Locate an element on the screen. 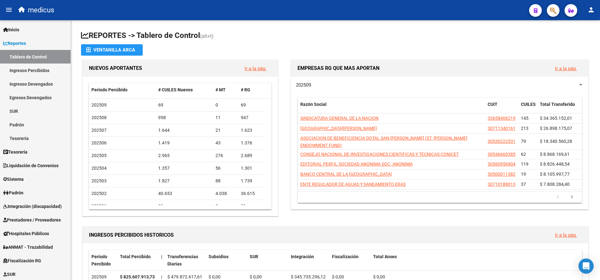 Image resolution: width=600 pixels, height=280 pixels. span: 30546660385 is located at coordinates (501, 154).